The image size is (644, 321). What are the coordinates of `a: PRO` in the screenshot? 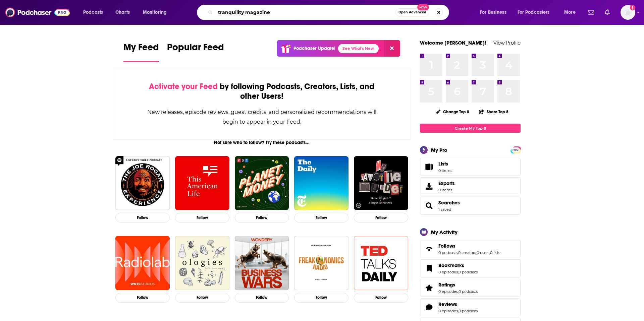 It's located at (515, 150).